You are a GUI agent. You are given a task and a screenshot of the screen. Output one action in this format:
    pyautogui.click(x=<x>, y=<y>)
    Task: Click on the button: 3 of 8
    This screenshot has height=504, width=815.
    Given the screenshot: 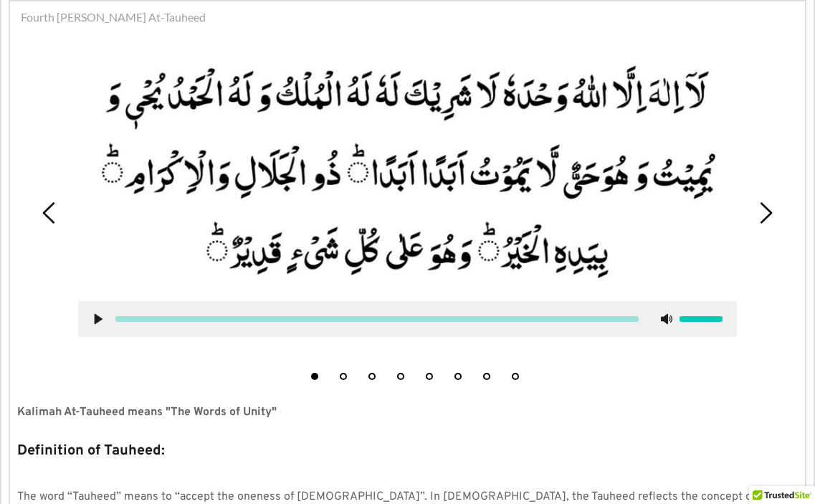 What is the action you would take?
    pyautogui.click(x=372, y=376)
    